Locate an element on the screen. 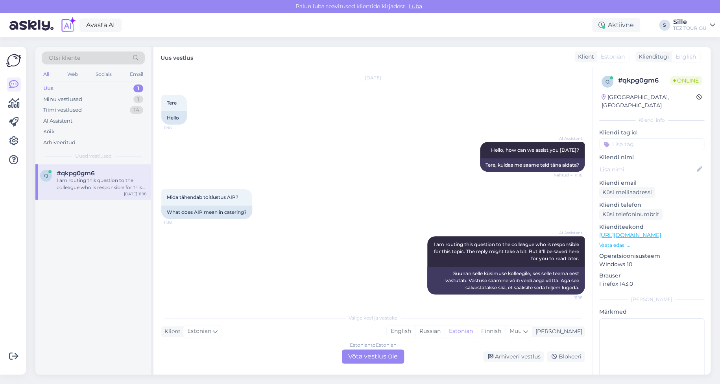 This screenshot has width=720, height=384. p: Märkmed is located at coordinates (651, 312).